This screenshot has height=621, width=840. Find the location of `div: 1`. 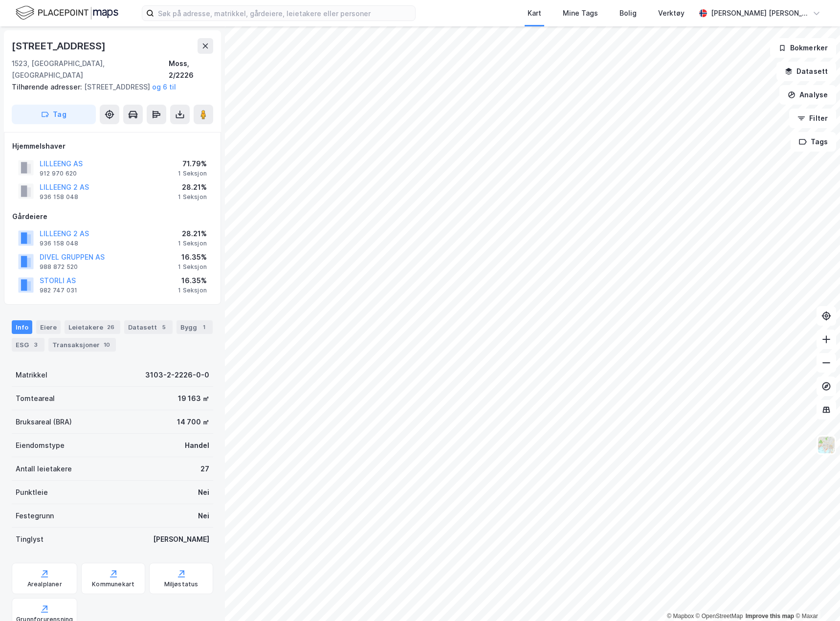

div: 1 is located at coordinates (204, 327).